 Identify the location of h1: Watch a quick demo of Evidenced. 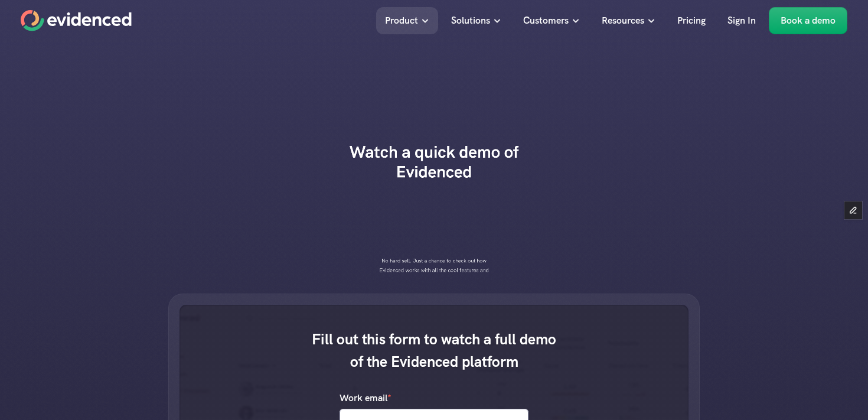
(434, 161).